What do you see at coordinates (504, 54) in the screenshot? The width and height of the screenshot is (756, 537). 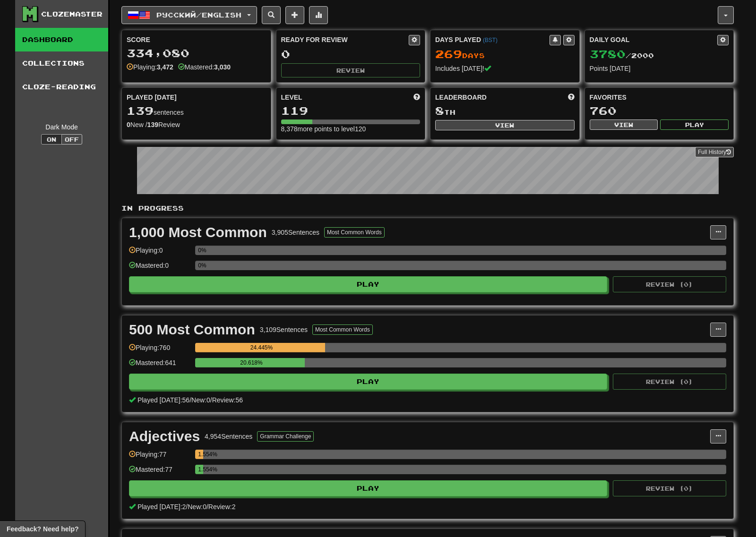 I see `div: Day s` at bounding box center [504, 54].